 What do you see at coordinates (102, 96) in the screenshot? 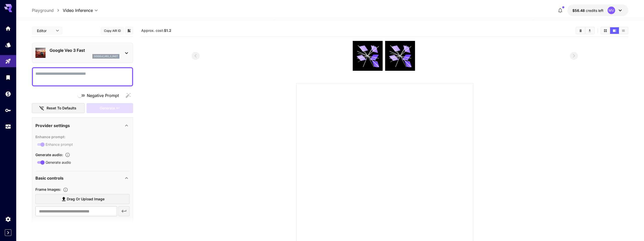
I see `span: Negative Prompt` at bounding box center [102, 96].